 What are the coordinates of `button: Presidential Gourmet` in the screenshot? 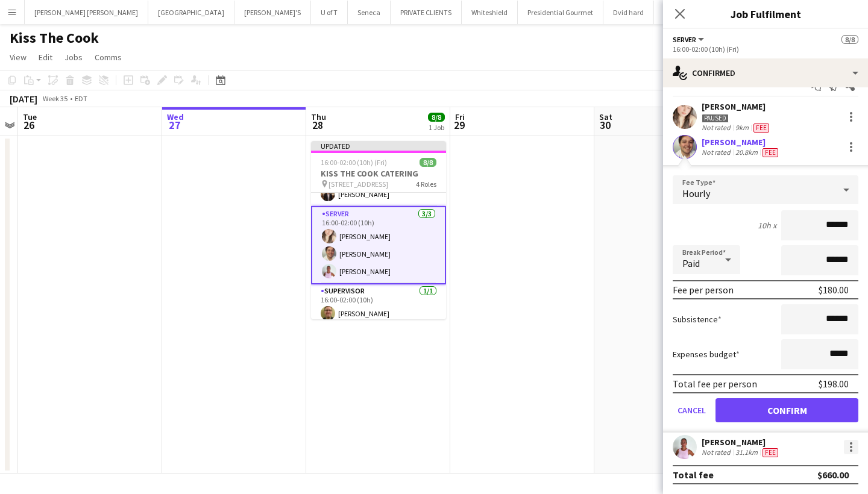 It's located at (561, 12).